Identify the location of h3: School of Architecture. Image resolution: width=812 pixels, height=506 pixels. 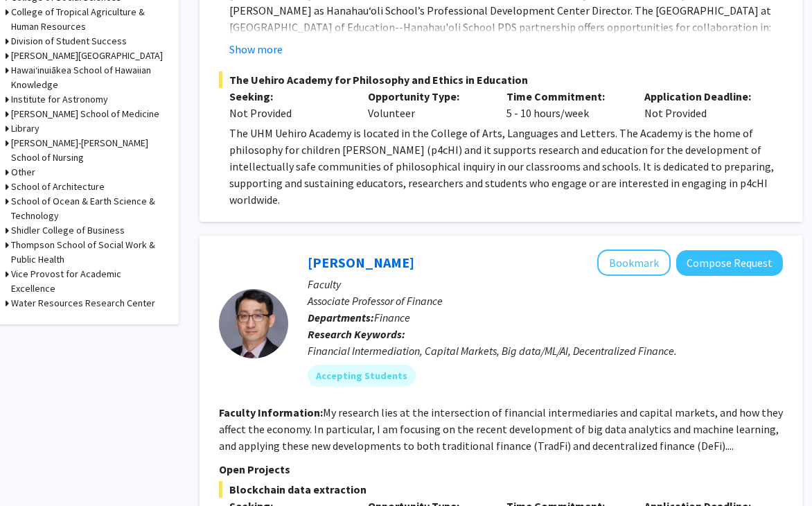
(57, 187).